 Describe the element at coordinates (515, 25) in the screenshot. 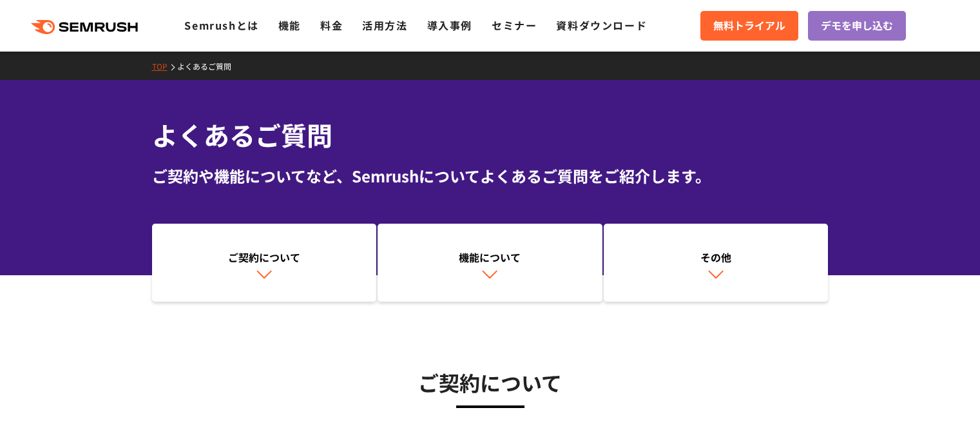

I see `a: セミナー` at that location.